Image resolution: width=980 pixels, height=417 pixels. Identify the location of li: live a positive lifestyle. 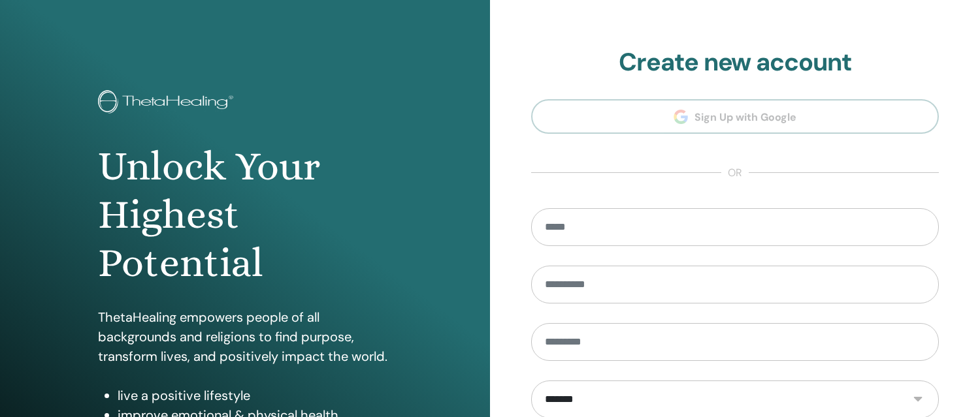
(255, 396).